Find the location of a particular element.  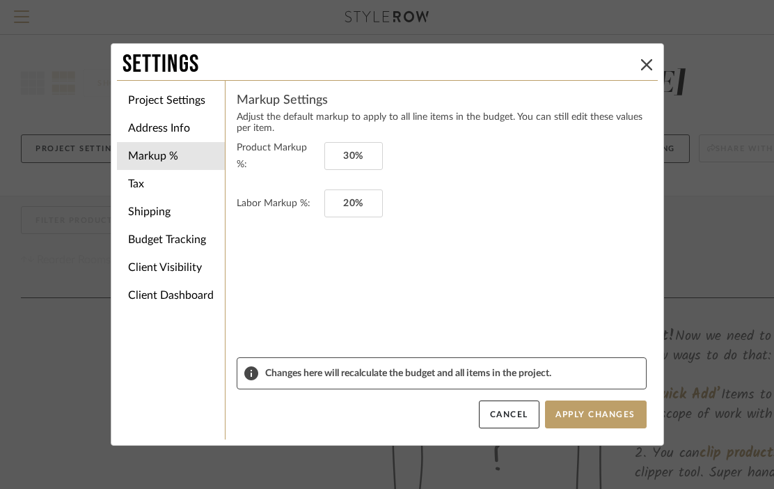

li: Budget Tracking is located at coordinates (171, 240).